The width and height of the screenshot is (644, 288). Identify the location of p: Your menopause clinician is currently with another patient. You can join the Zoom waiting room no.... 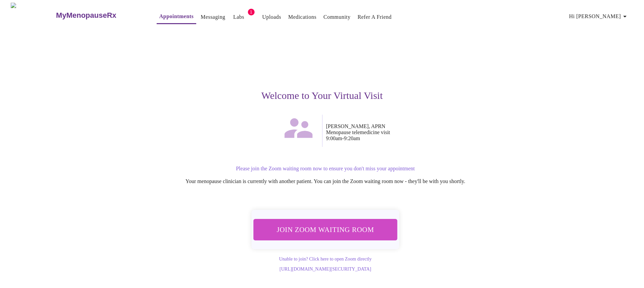
(325, 182).